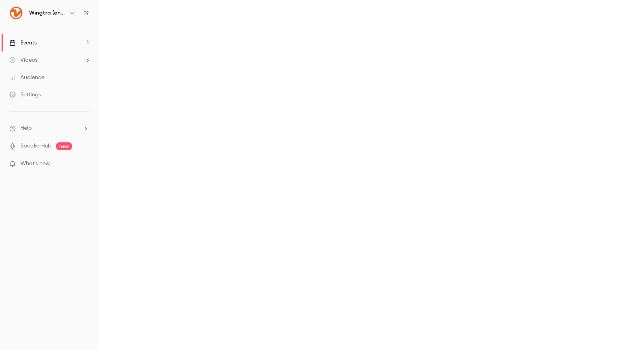 This screenshot has width=644, height=350. Describe the element at coordinates (64, 147) in the screenshot. I see `span: new` at that location.